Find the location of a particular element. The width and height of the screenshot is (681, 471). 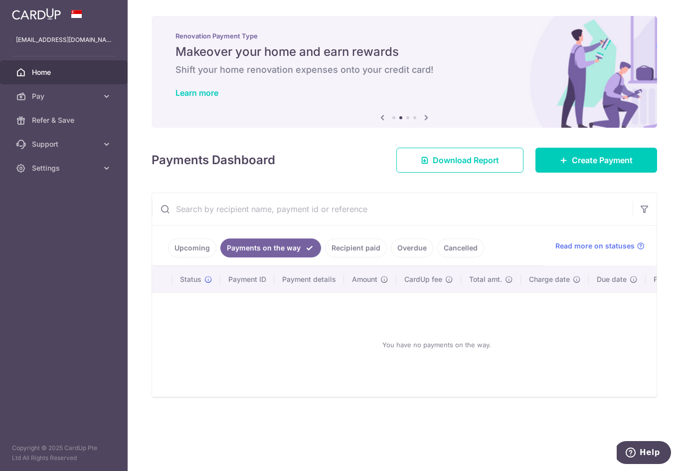

span: Status is located at coordinates (191, 279).